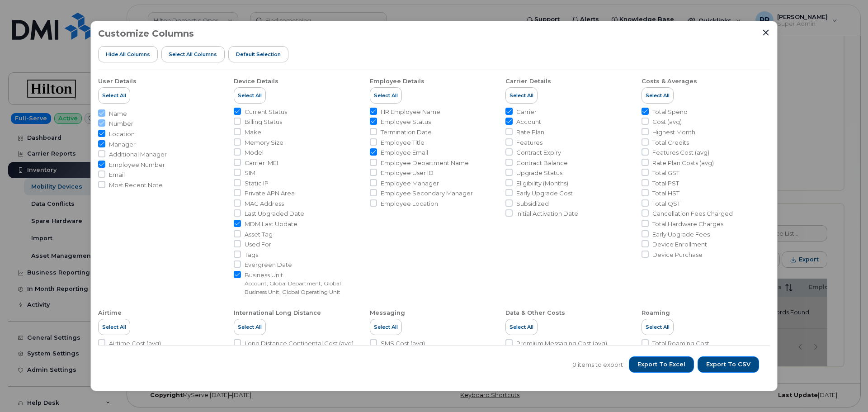  I want to click on span: Cost (avg), so click(667, 122).